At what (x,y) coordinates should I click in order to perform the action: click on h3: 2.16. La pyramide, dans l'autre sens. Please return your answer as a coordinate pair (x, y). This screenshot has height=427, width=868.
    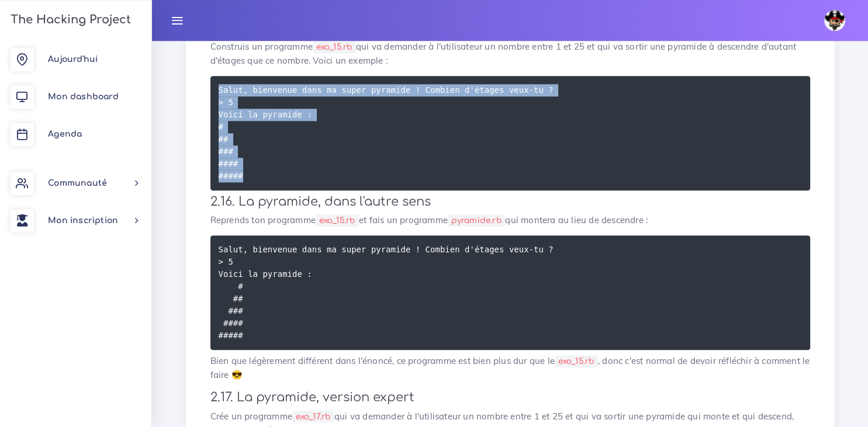
    Looking at the image, I should click on (510, 201).